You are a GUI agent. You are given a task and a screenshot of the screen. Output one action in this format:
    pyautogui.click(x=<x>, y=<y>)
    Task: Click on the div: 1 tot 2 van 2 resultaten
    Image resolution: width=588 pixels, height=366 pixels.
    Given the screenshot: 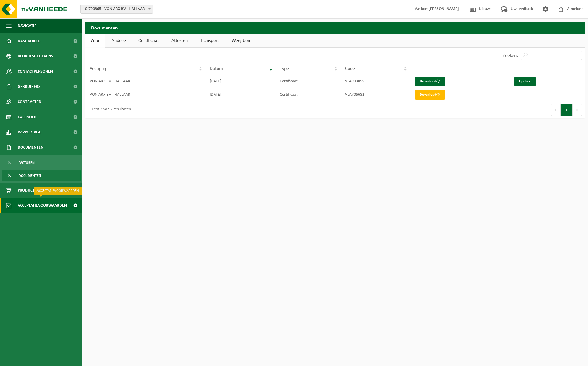 What is the action you would take?
    pyautogui.click(x=110, y=110)
    